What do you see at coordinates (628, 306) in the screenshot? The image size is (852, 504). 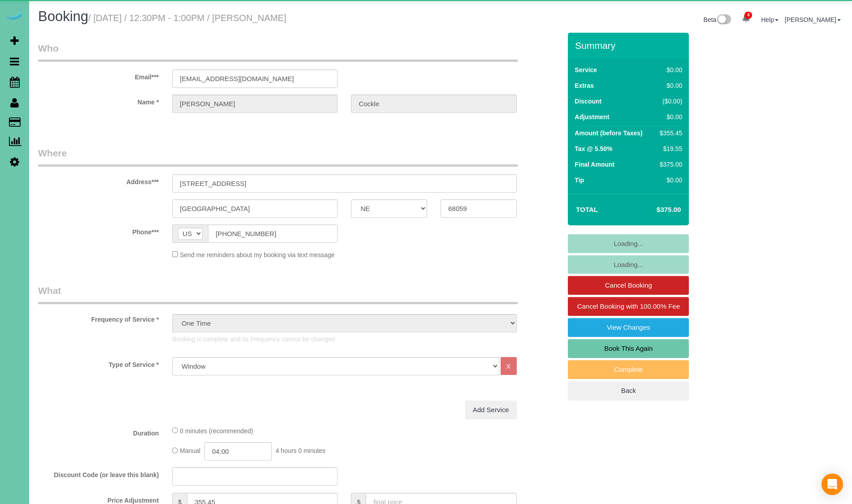 I see `a: Cancel Booking with 100.00% Fee` at bounding box center [628, 306].